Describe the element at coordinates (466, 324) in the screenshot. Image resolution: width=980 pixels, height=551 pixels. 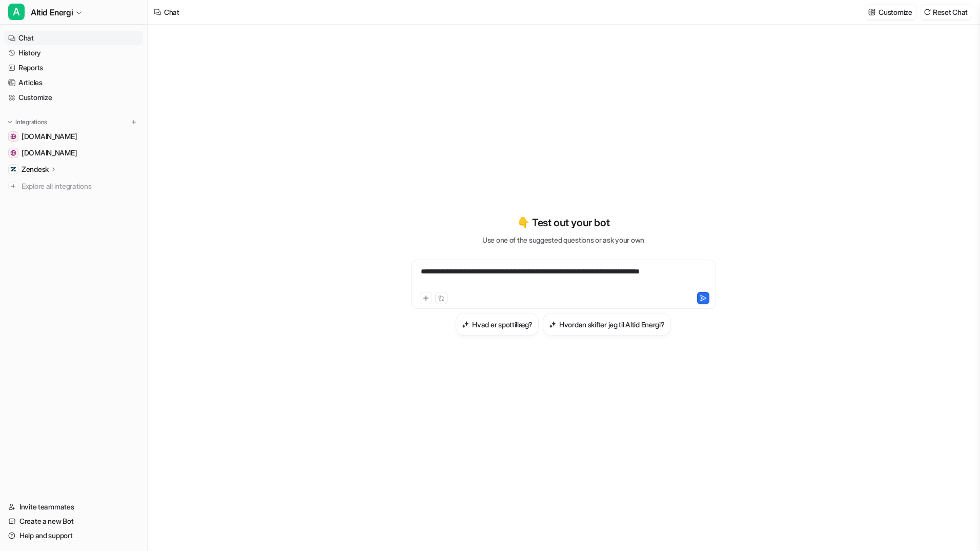
I see `img: Hvad er spottillæg?` at that location.